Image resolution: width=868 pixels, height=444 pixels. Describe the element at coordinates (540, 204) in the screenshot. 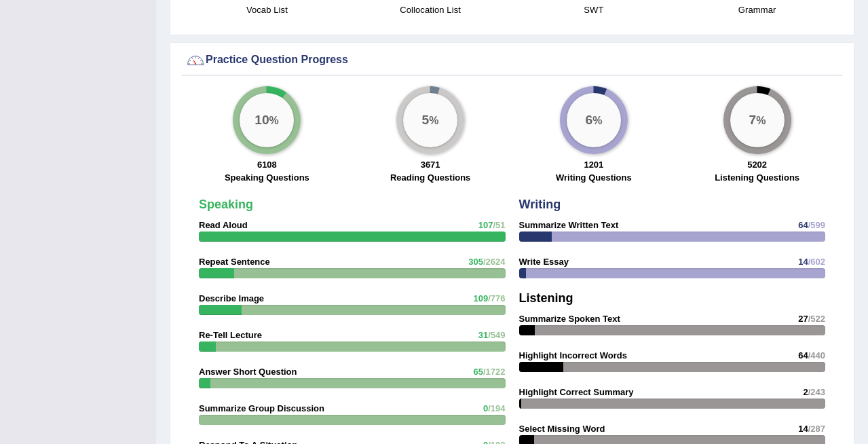

I see `strong: Writing` at that location.